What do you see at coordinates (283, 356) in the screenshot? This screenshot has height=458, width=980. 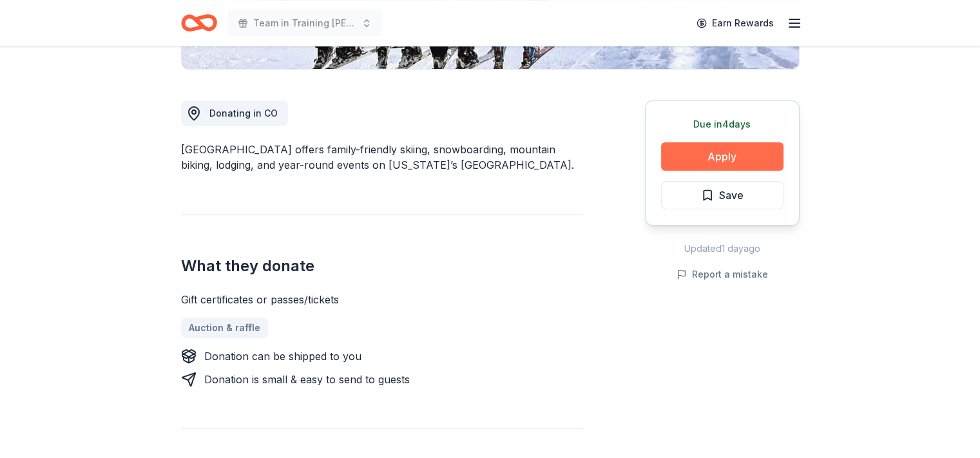 I see `div: Donation can be shipped to you` at bounding box center [283, 356].